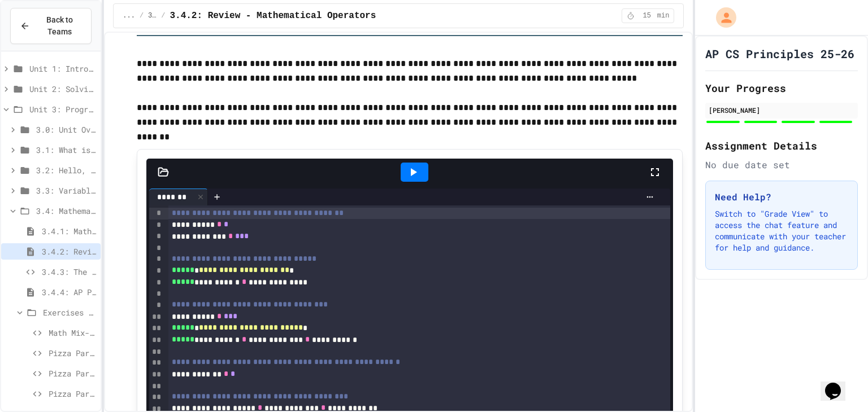 The width and height of the screenshot is (868, 412). I want to click on span: Unit 1: Intro to Computer Science, so click(63, 68).